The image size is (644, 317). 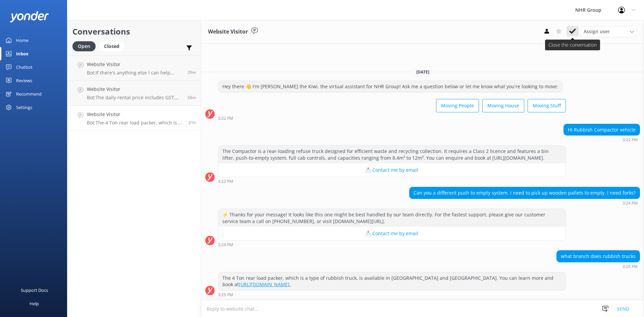 I want to click on div: Closed, so click(x=111, y=47).